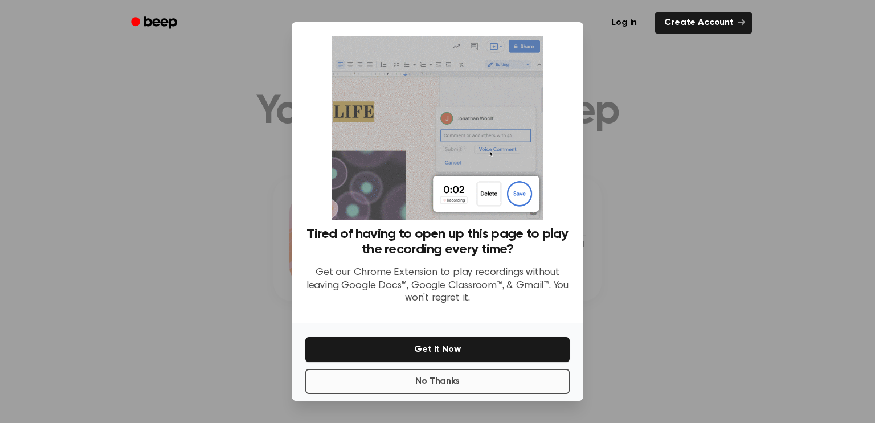 The image size is (875, 423). What do you see at coordinates (155, 23) in the screenshot?
I see `a: Beep` at bounding box center [155, 23].